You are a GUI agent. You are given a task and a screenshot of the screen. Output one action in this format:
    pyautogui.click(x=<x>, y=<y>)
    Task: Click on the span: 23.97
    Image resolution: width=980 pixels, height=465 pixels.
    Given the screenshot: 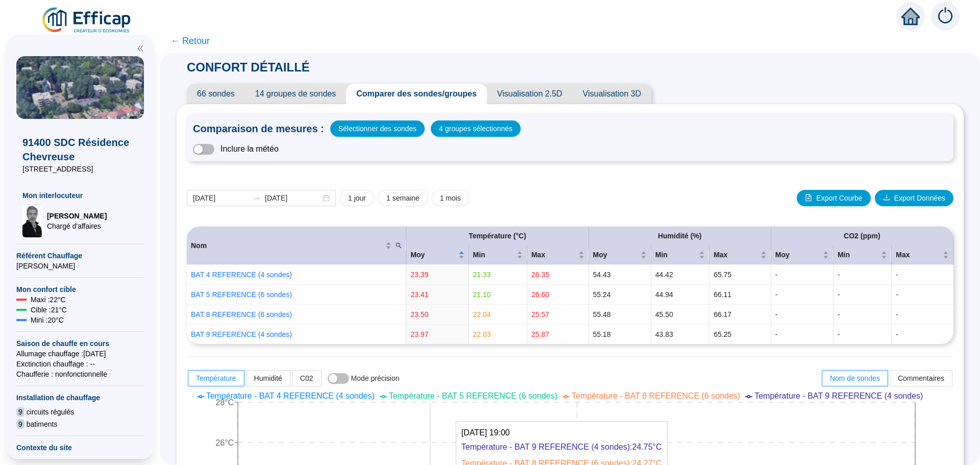 What is the action you would take?
    pyautogui.click(x=419, y=334)
    